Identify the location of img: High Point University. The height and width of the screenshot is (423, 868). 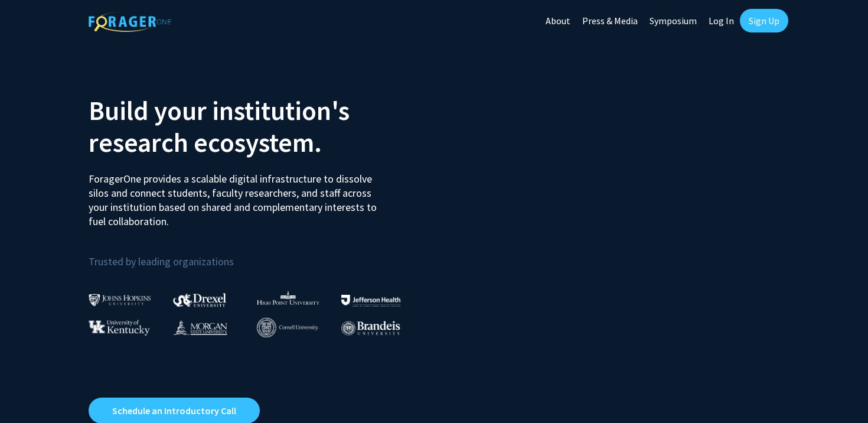
(288, 298).